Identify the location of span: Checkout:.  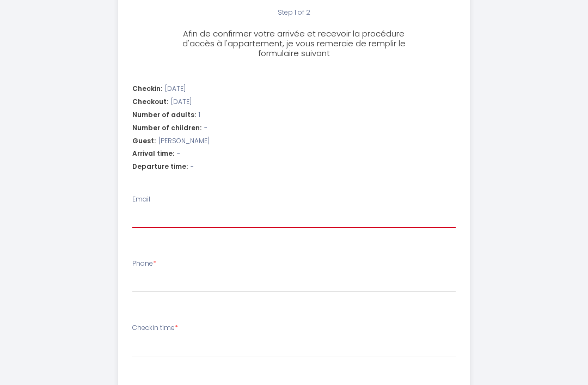
(150, 102).